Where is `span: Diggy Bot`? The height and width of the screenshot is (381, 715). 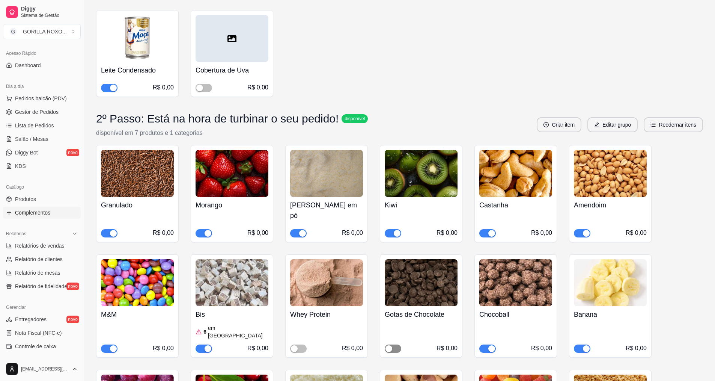
span: Diggy Bot is located at coordinates (26, 152).